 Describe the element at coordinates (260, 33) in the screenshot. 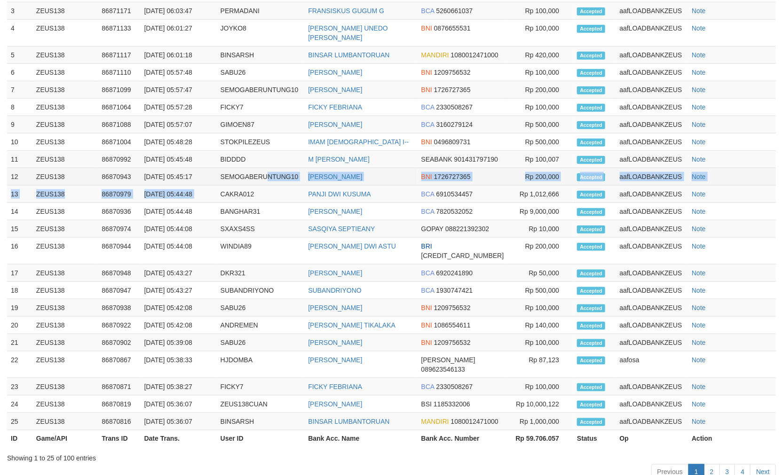

I see `td: JOYKO8` at that location.